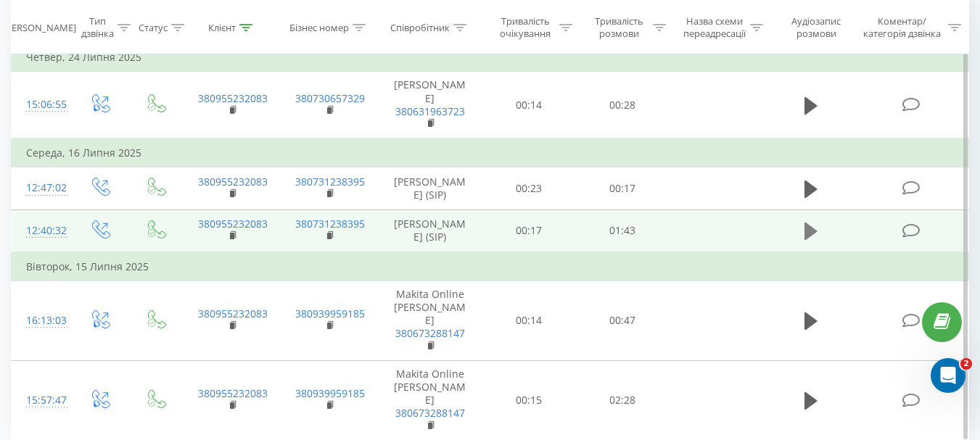  I want to click on div: 15:06:55, so click(41, 104).